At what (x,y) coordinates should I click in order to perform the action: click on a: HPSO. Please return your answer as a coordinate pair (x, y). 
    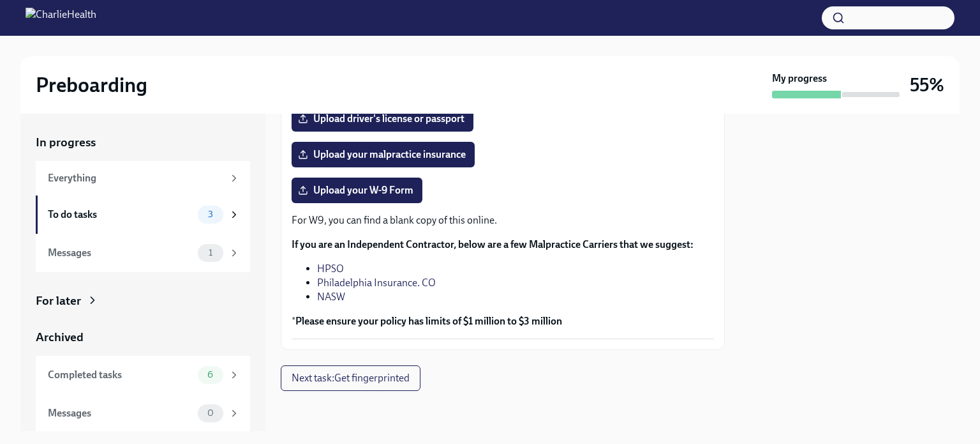
    Looking at the image, I should click on (331, 268).